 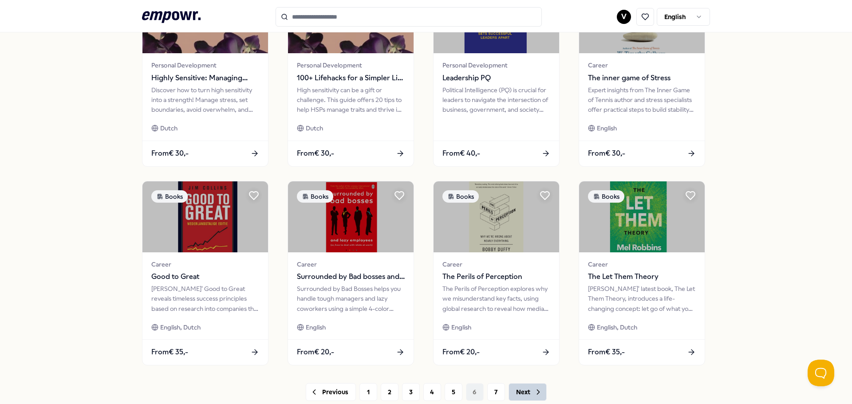 What do you see at coordinates (496, 273) in the screenshot?
I see `a: package imageBooksCareerThe Perils of PerceptionThe Perils of Perception explores why we misunder...` at bounding box center [496, 273].